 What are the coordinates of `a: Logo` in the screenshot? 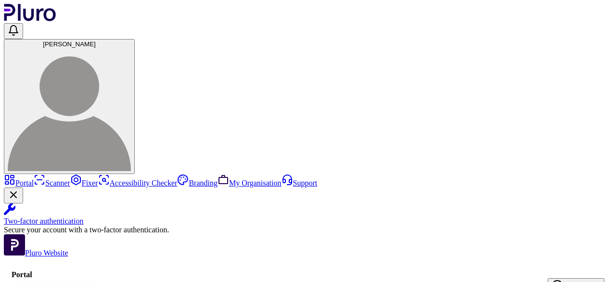 It's located at (30, 18).